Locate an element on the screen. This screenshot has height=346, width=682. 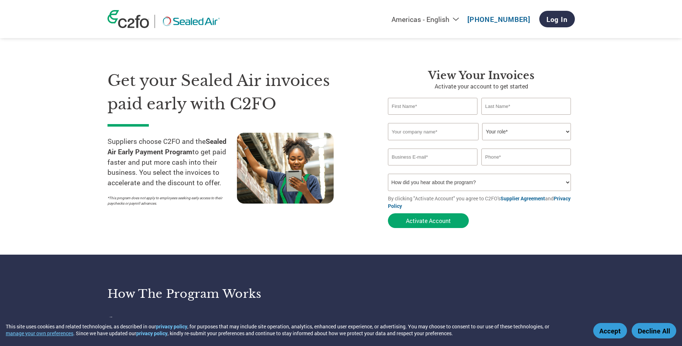
button: Accept is located at coordinates (610, 331).